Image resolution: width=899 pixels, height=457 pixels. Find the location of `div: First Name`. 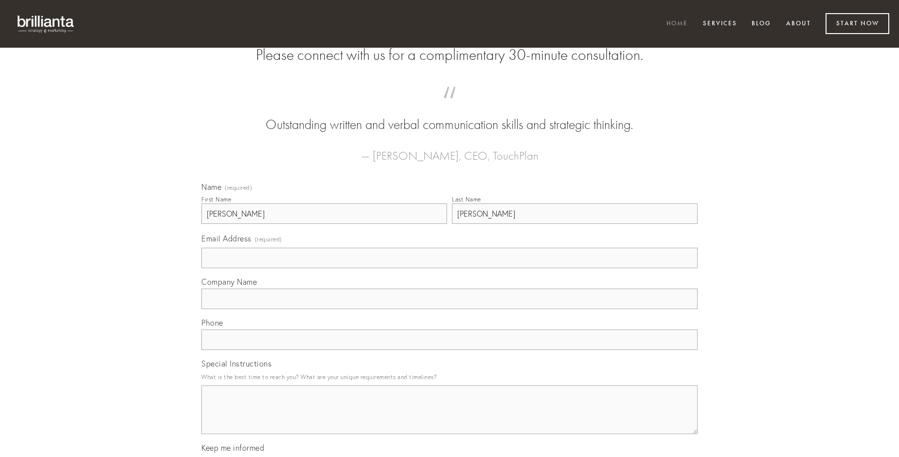

div: First Name is located at coordinates (216, 199).